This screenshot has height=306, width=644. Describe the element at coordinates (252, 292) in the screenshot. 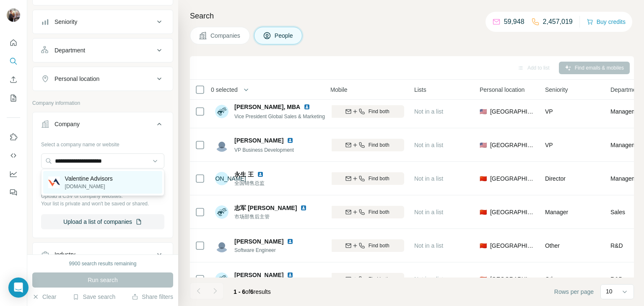

I see `span: results` at that location.